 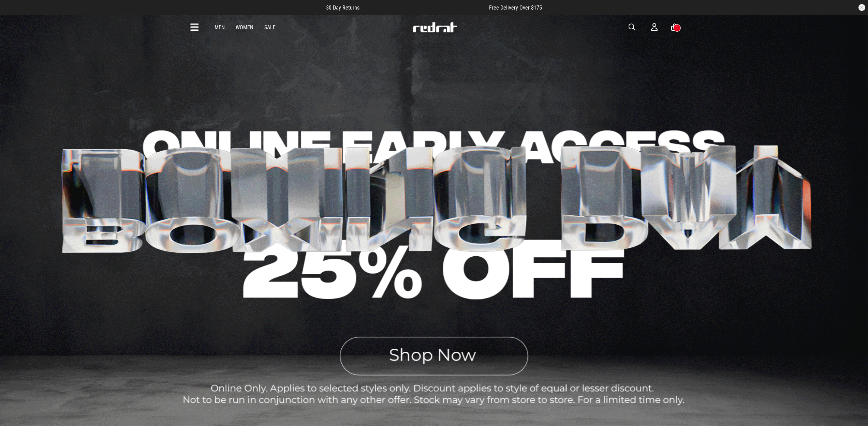 I want to click on a: 1, so click(x=674, y=27).